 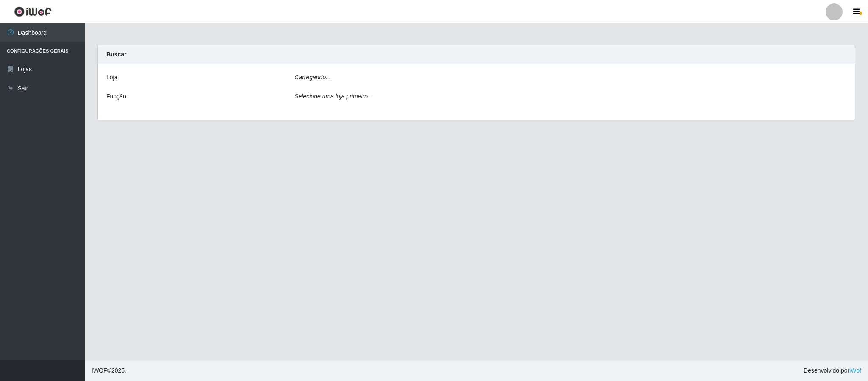 I want to click on a: iWof, so click(x=855, y=370).